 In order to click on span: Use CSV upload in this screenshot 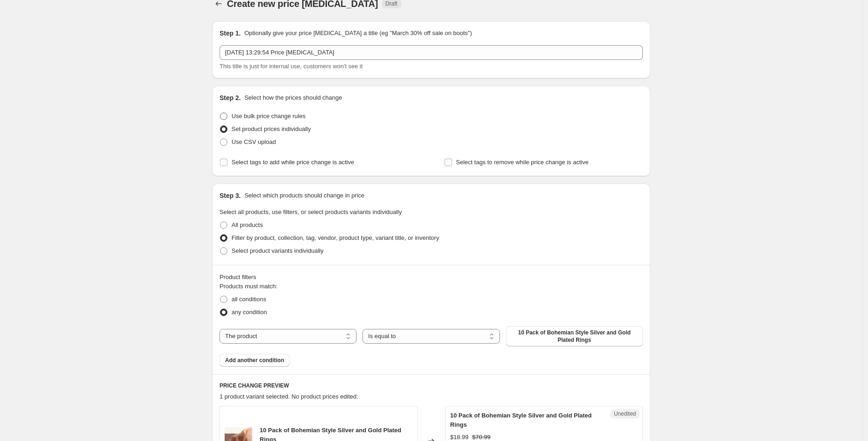, I will do `click(253, 142)`.